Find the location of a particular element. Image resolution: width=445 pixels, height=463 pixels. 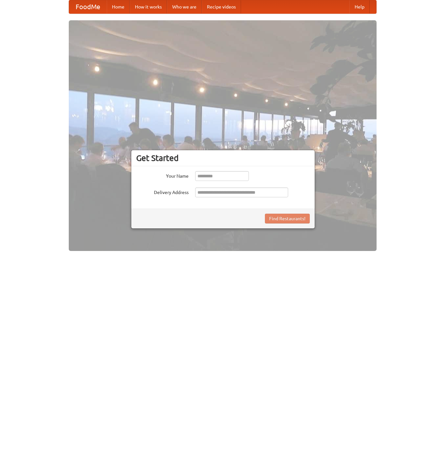

a: Home is located at coordinates (118, 7).